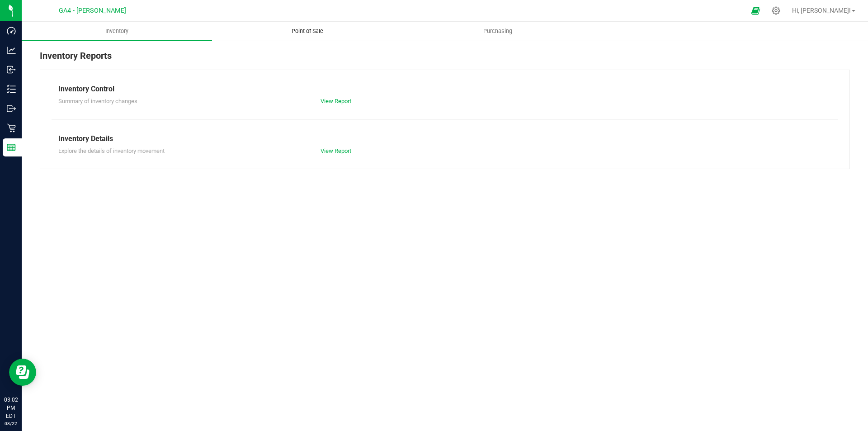 Image resolution: width=868 pixels, height=431 pixels. Describe the element at coordinates (12, 50) in the screenshot. I see `inline-svg: Analytics` at that location.